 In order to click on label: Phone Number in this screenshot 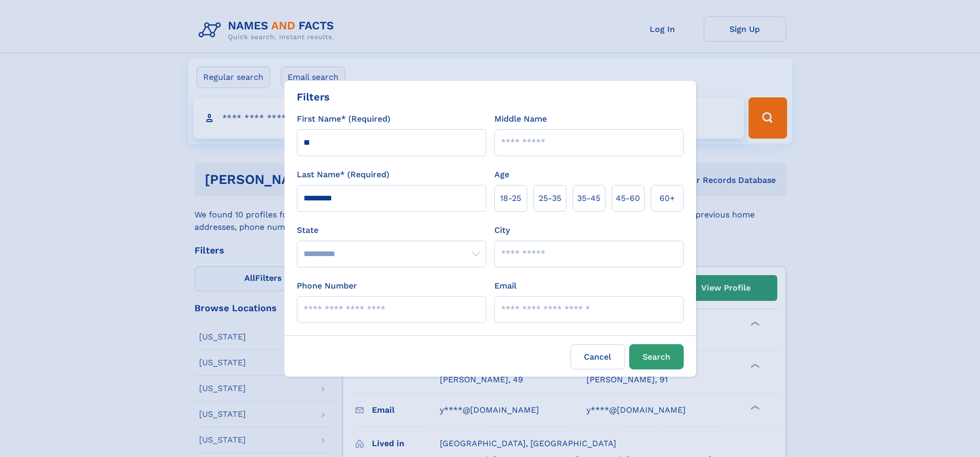, I will do `click(327, 286)`.